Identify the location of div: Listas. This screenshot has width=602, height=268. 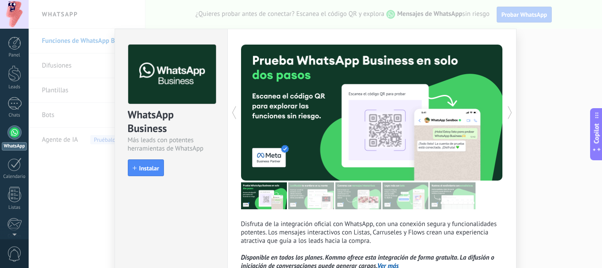
(15, 207).